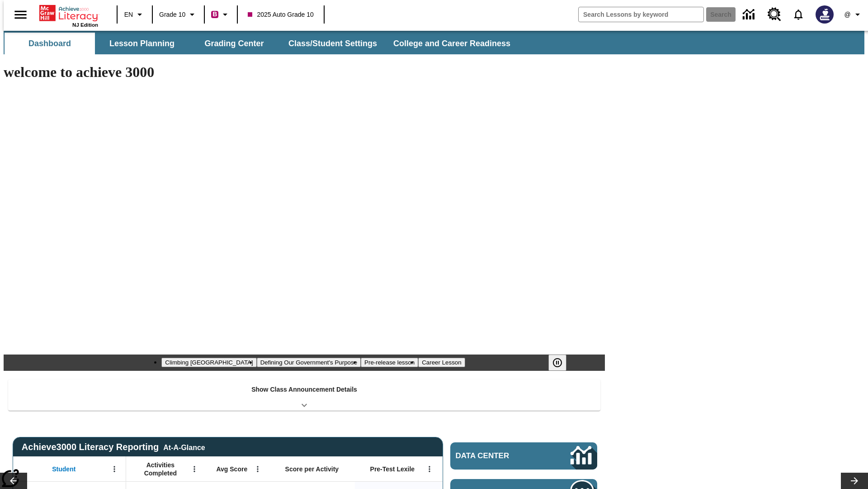 This screenshot has width=868, height=489. Describe the element at coordinates (20, 15) in the screenshot. I see `button: Open side menu` at that location.